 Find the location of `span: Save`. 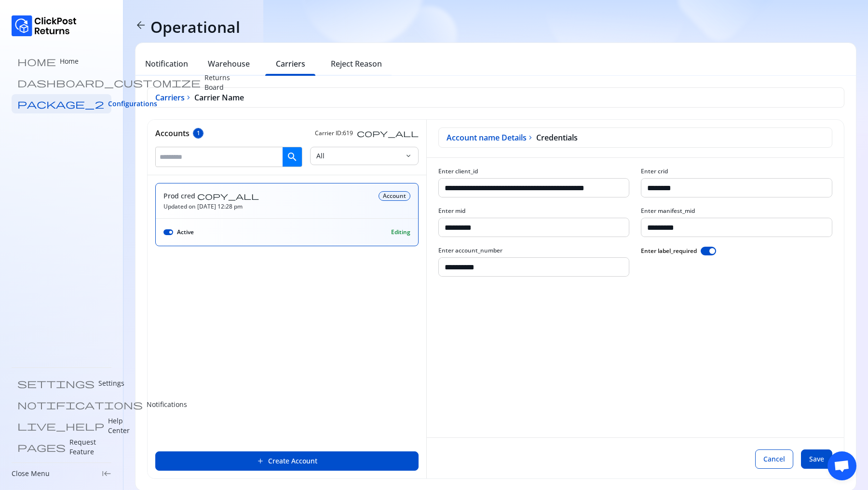

span: Save is located at coordinates (816, 459).